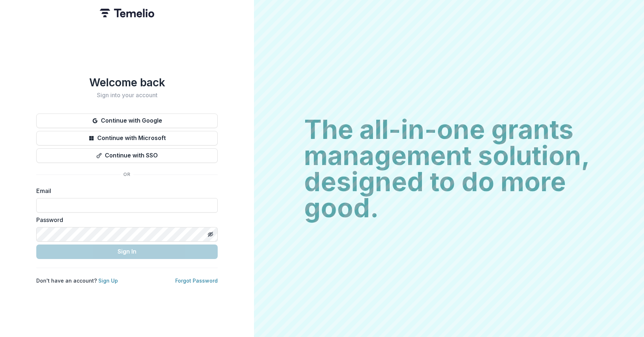  Describe the element at coordinates (211, 234) in the screenshot. I see `button: Toggle password visibility` at that location.